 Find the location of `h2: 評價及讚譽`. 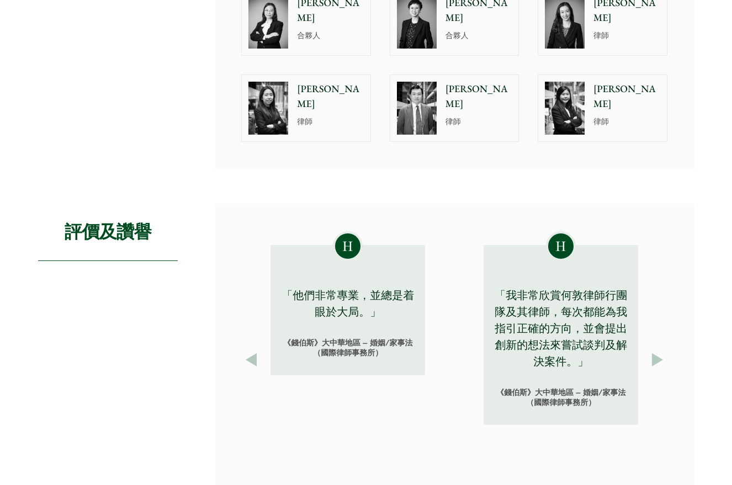

h2: 評價及讚譽 is located at coordinates (108, 232).